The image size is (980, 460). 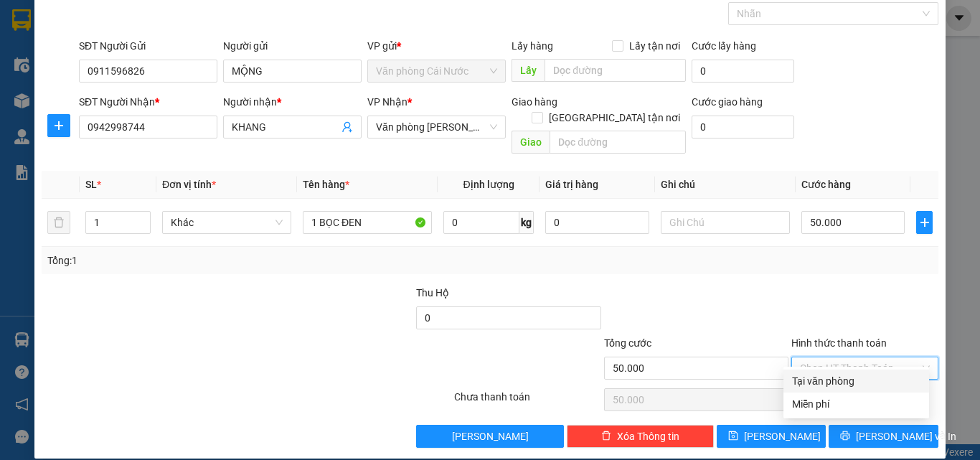 What do you see at coordinates (640, 437) in the screenshot?
I see `button: deleteXóa Thông tin` at bounding box center [640, 437].